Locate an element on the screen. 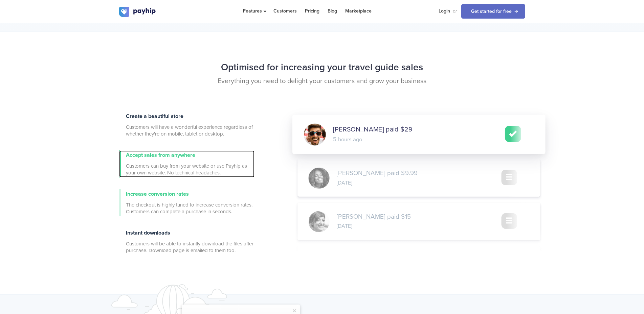  span: Create a beautiful store is located at coordinates (155, 116).